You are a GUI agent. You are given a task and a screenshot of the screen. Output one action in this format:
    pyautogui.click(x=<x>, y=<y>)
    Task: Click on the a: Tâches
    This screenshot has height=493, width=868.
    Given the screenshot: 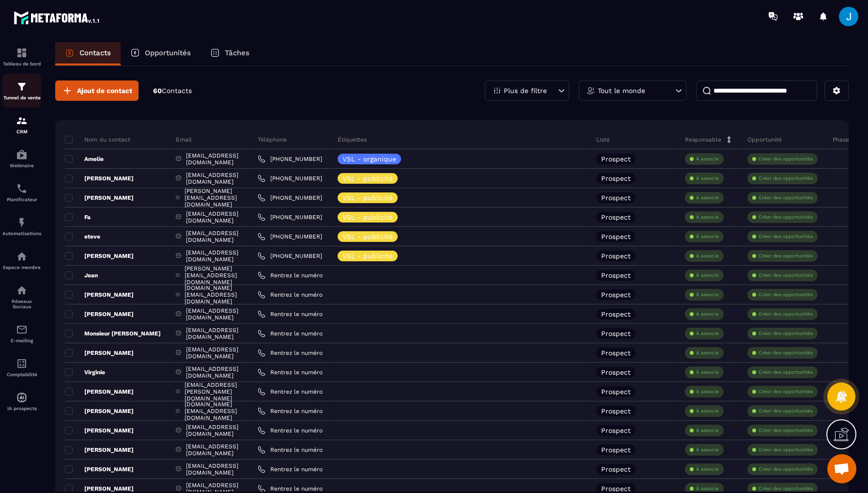 What is the action you would take?
    pyautogui.click(x=230, y=54)
    